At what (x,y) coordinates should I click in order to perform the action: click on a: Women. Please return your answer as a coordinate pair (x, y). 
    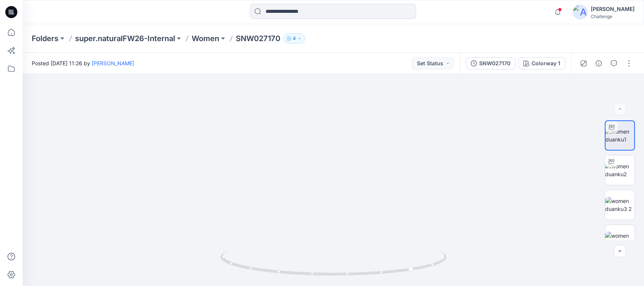
    Looking at the image, I should click on (205, 38).